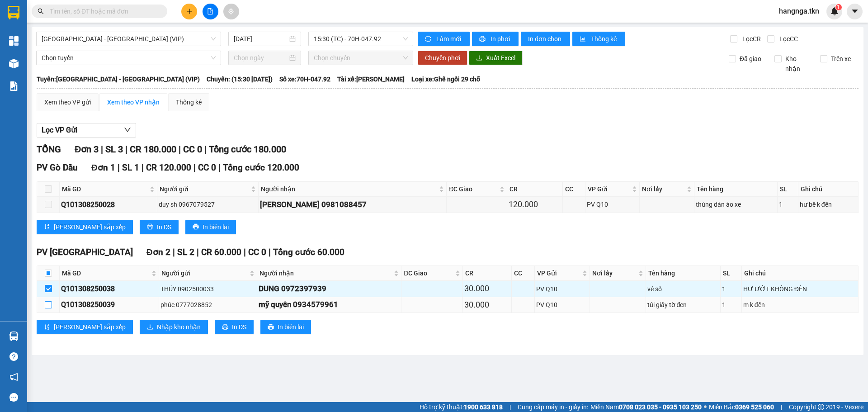  What do you see at coordinates (13, 86) in the screenshot?
I see `img: solution-icon` at bounding box center [13, 86].